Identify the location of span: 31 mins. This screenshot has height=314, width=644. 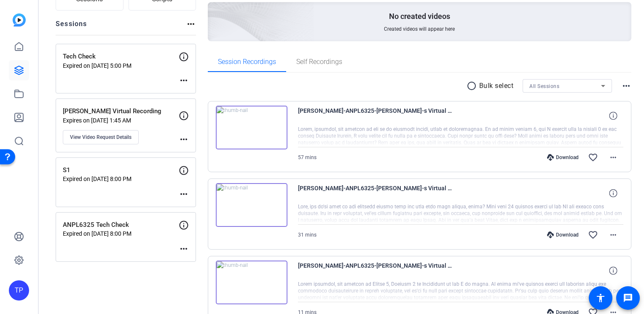
(307, 235).